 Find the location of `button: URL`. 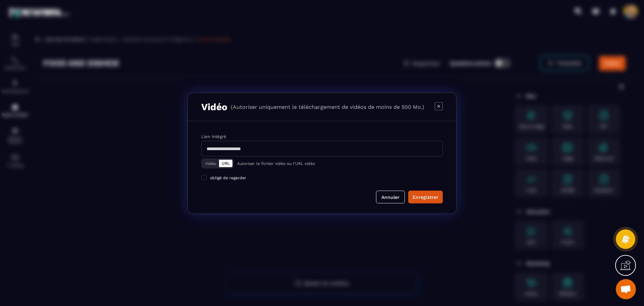

button: URL is located at coordinates (226, 163).